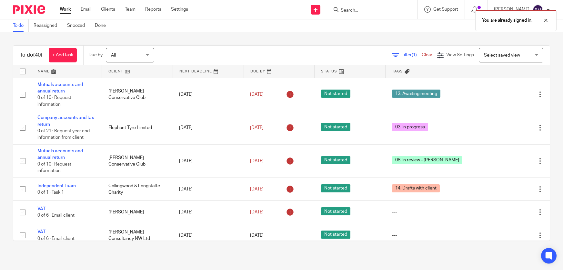 This screenshot has height=270, width=563. Describe the element at coordinates (153, 9) in the screenshot. I see `a: Reports` at that location.